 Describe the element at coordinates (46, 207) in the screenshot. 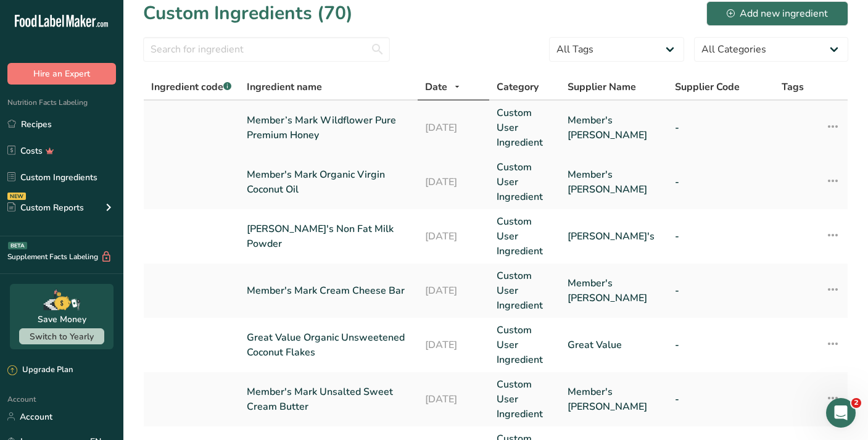

I see `div: Custom Reports` at that location.